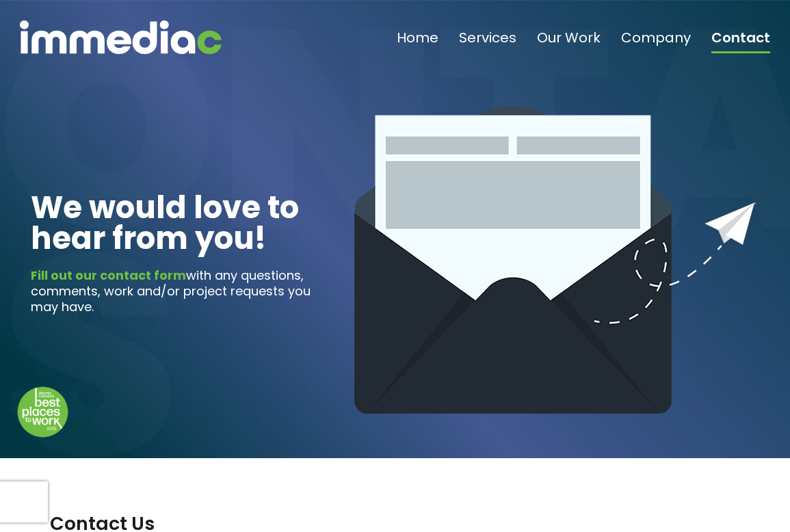 The height and width of the screenshot is (532, 790). What do you see at coordinates (43, 412) in the screenshot?
I see `img: Down` at bounding box center [43, 412].